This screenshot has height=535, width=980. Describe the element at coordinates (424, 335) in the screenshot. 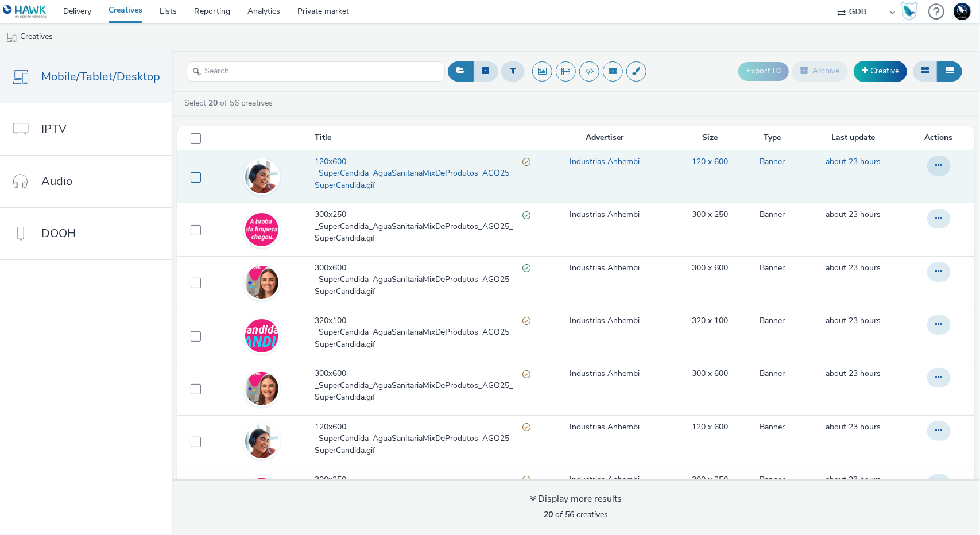

I see `a: 320x100 _SuperCandida_AguaSanitariaMixDeProdutos_AGO25_SuperCandida.gifPartially valid` at that location.